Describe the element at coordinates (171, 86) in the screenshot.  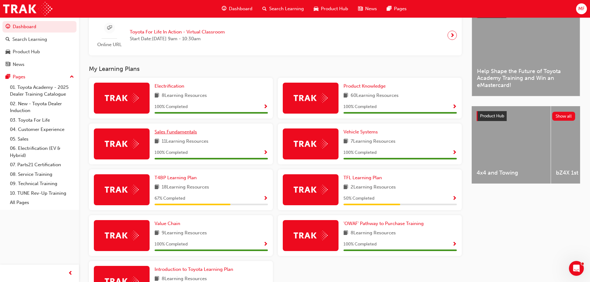
I see `a: Electrification` at that location.